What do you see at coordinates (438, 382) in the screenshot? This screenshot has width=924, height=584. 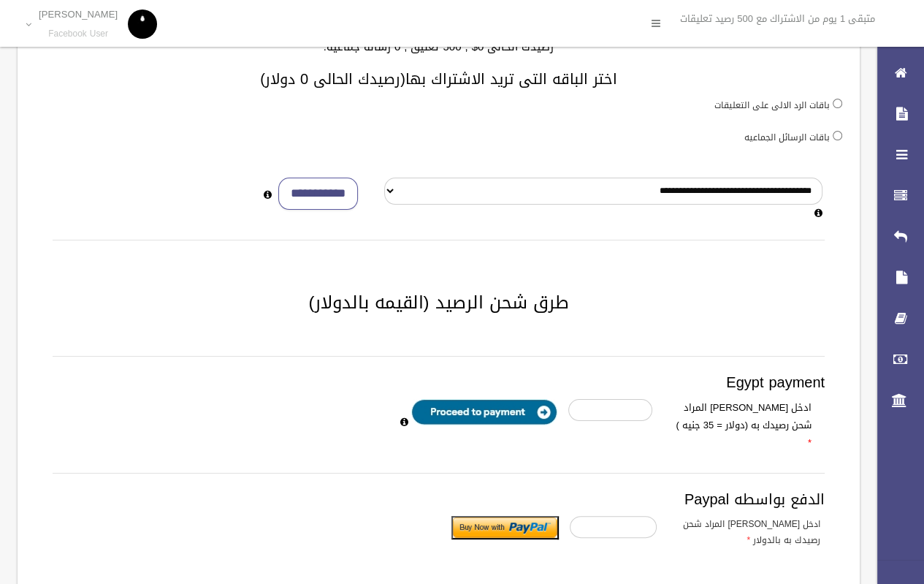 I see `h3: Egypt payment` at bounding box center [438, 382].